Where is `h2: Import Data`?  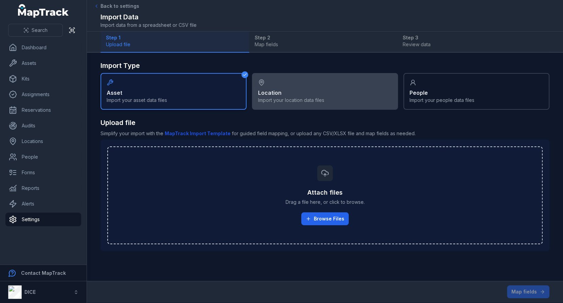 h2: Import Data is located at coordinates (148, 17).